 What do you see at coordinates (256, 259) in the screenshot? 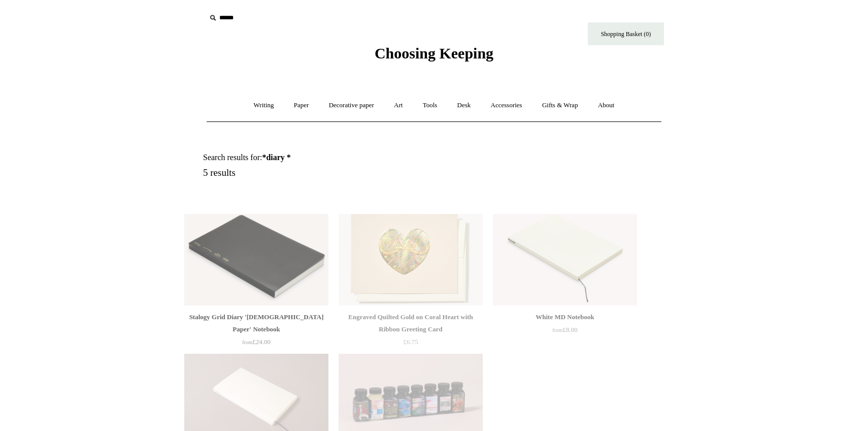
I see `img: Stalogy Grid Diary 'Bible Paper' Notebook` at bounding box center [256, 259].